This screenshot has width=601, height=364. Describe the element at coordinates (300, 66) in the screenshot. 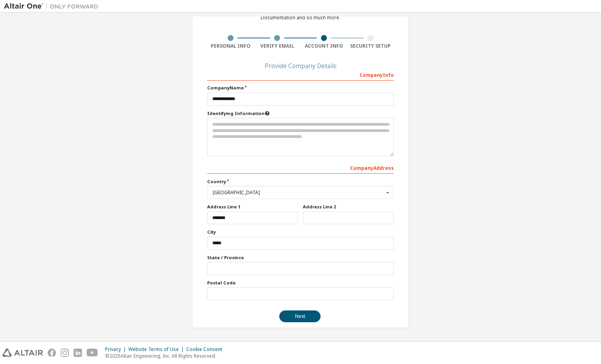

I see `div: Provide Company Details` at that location.